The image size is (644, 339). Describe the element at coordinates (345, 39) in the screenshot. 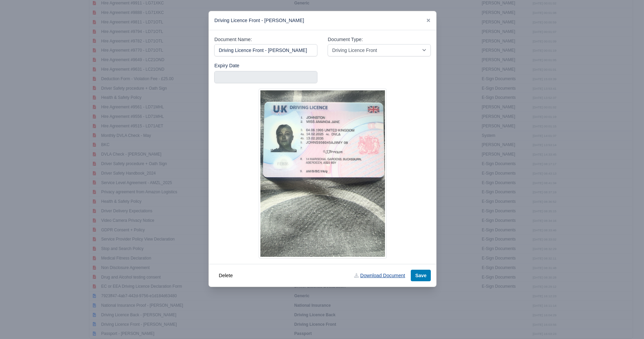

I see `label: Document Type:` at that location.